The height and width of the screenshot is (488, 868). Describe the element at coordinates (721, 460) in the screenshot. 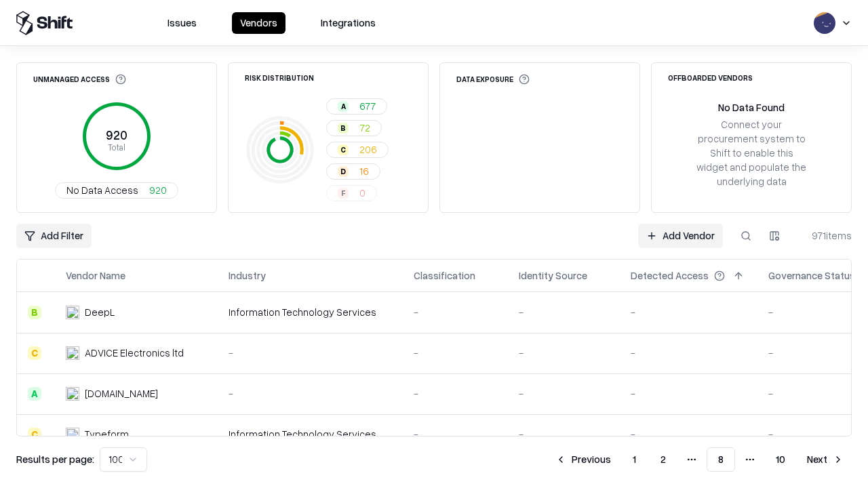

I see `button: 8` at that location.